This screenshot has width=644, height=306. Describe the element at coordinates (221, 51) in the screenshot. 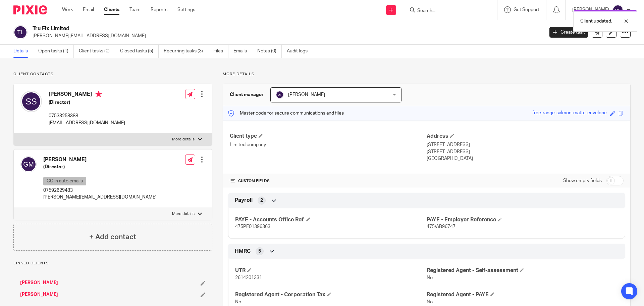

I see `a: Files` at that location.